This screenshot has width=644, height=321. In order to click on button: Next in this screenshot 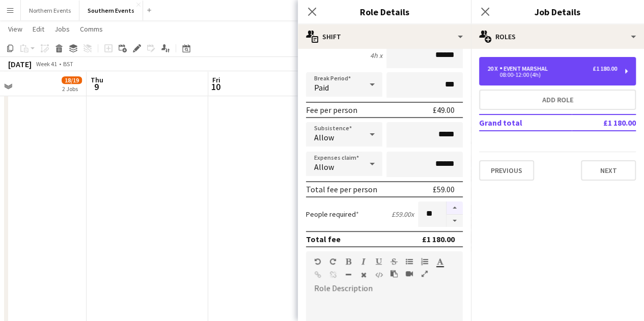, I will do `click(608, 171)`.